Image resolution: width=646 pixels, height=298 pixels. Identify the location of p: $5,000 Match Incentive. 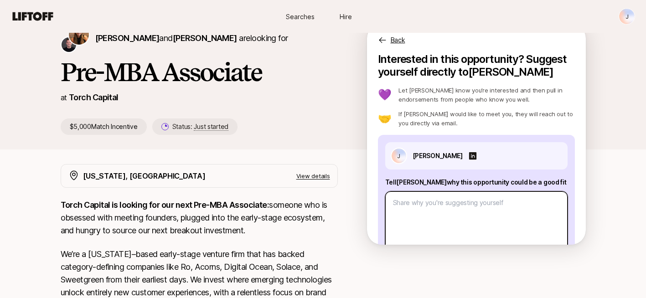
(103, 127).